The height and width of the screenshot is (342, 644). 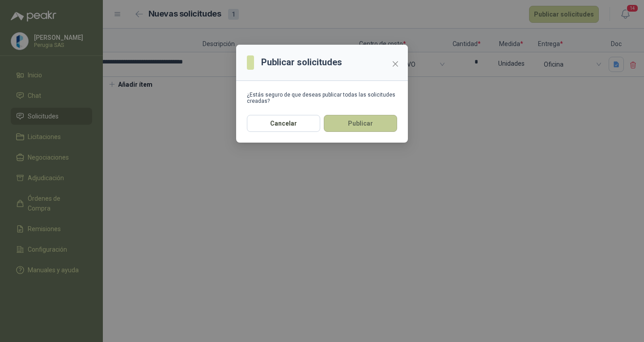 What do you see at coordinates (395, 64) in the screenshot?
I see `span: close` at bounding box center [395, 64].